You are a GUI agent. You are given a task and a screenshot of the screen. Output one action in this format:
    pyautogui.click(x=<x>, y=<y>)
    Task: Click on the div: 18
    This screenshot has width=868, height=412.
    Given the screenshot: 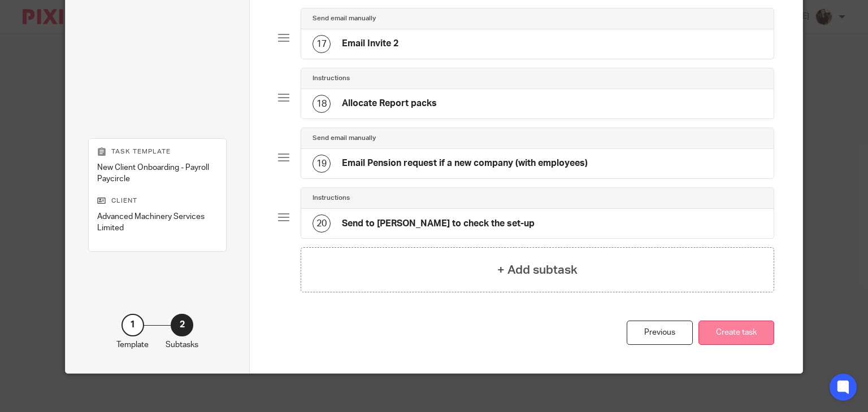 What is the action you would take?
    pyautogui.click(x=322, y=104)
    